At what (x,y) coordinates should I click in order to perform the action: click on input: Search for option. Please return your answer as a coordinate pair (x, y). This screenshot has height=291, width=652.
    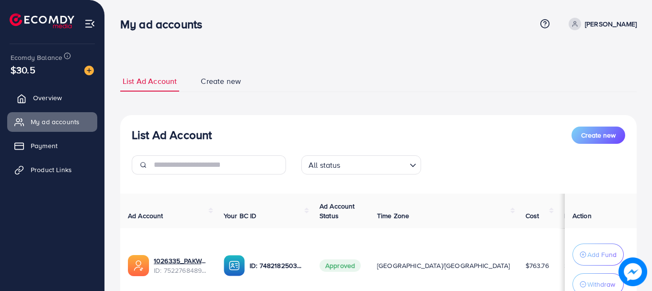
    Looking at the image, I should click on (374, 164).